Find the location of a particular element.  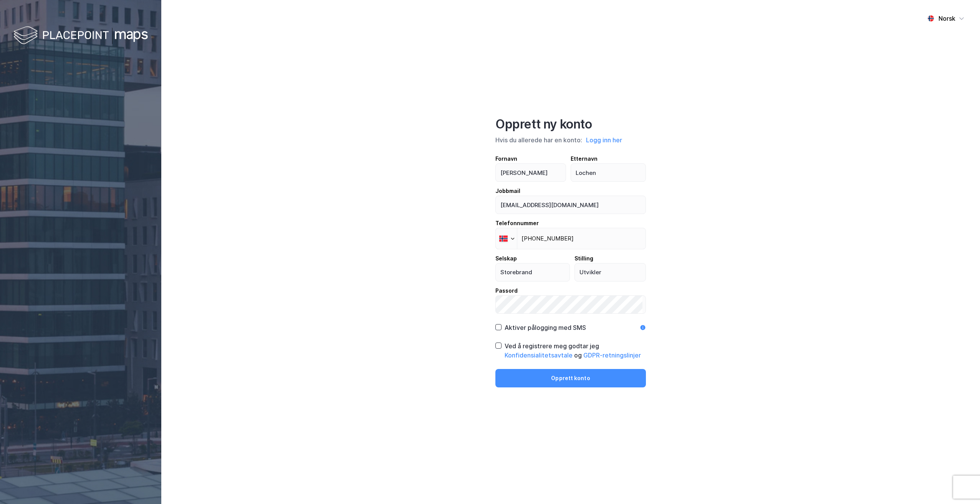

div: Norsk is located at coordinates (947, 18).